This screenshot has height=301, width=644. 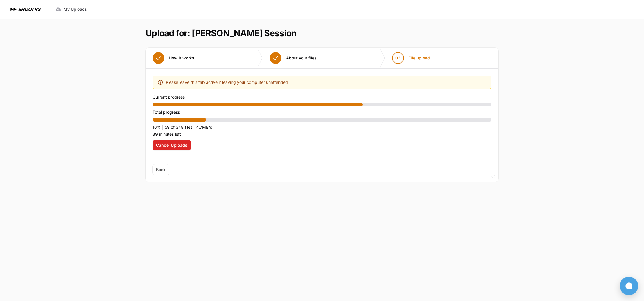 What do you see at coordinates (25, 10) in the screenshot?
I see `a: SHOOTRS SHOOTRS` at bounding box center [25, 10].